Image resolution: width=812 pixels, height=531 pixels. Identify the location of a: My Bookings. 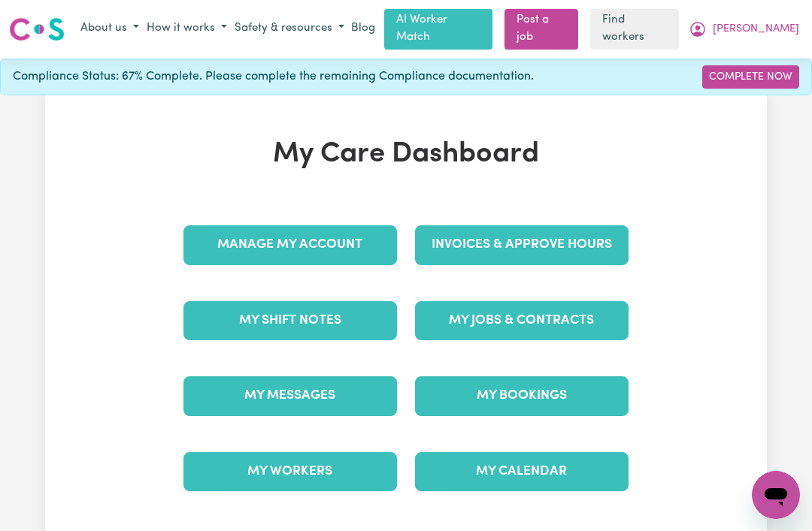
(522, 396).